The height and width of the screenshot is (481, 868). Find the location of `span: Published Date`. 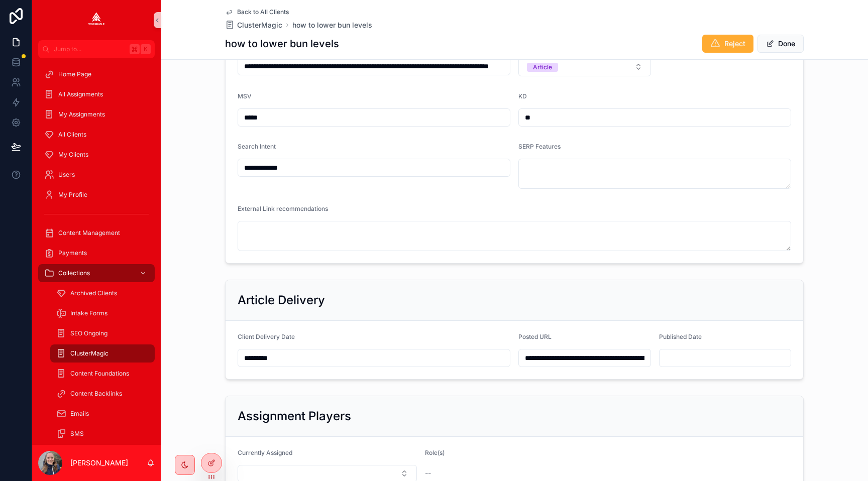

span: Published Date is located at coordinates (680, 336).